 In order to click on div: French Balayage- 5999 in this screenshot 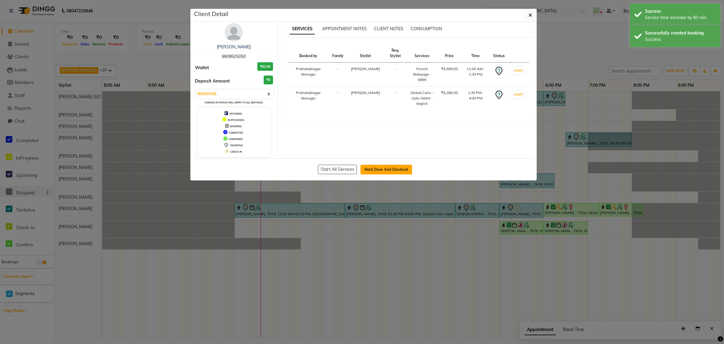, I will do `click(422, 74)`.